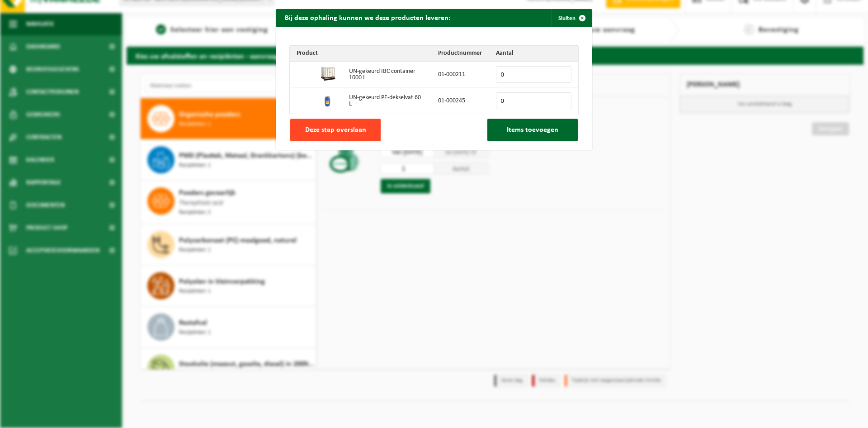 The image size is (868, 428). I want to click on th: Productnummer, so click(461, 54).